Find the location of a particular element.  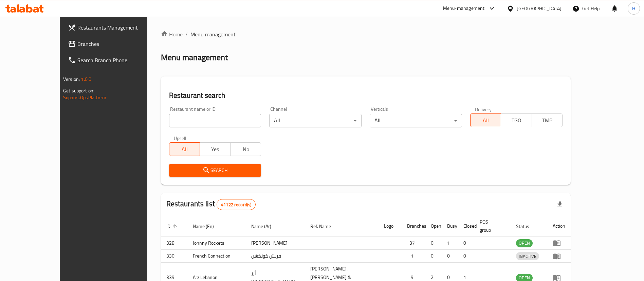

span: Restaurants Management is located at coordinates (119, 28).